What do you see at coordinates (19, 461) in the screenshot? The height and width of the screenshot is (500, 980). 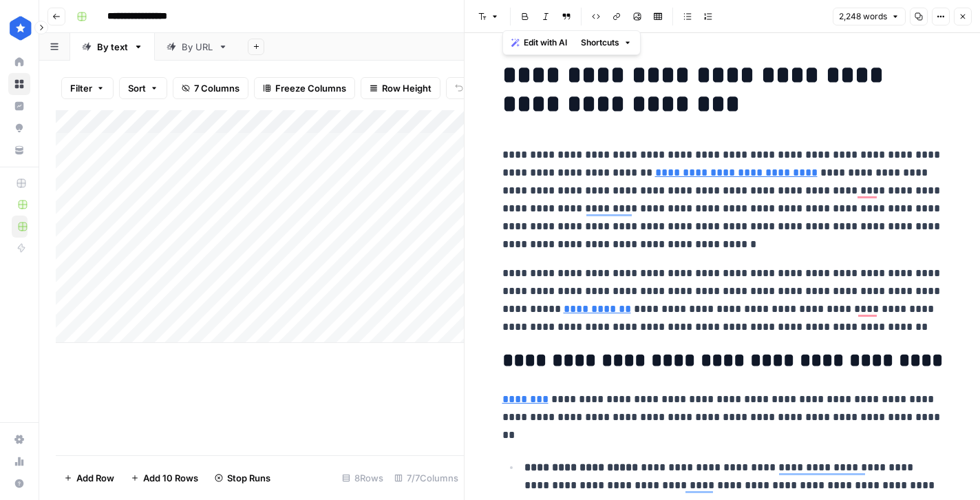 I see `a: Usage` at bounding box center [19, 461].